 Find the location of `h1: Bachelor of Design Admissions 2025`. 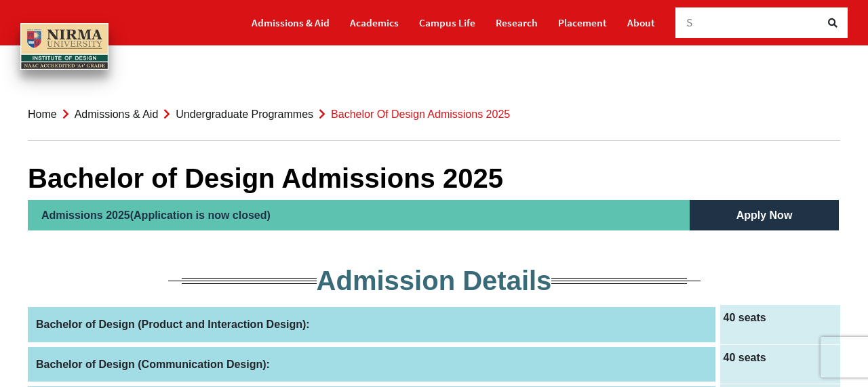

h1: Bachelor of Design Admissions 2025 is located at coordinates (434, 178).